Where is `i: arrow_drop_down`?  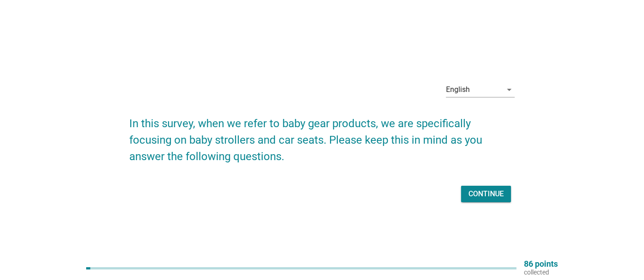 i: arrow_drop_down is located at coordinates (509, 90).